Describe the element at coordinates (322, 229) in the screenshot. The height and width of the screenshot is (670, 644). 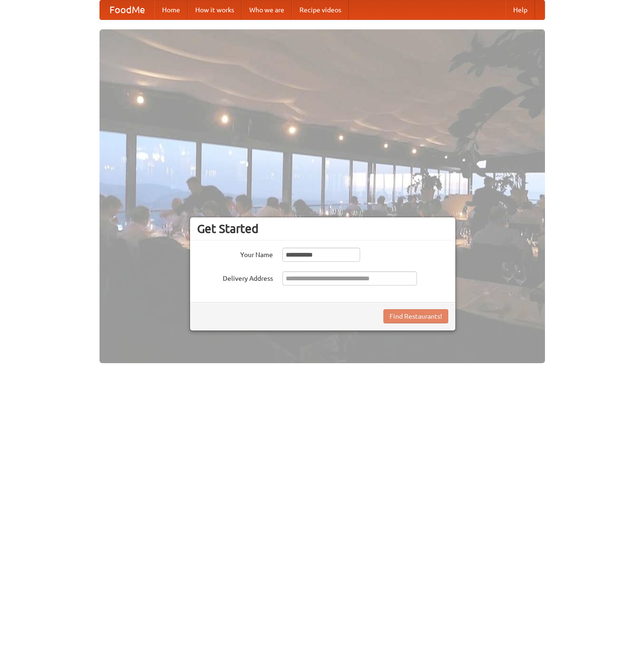
I see `h3: Get Started` at that location.